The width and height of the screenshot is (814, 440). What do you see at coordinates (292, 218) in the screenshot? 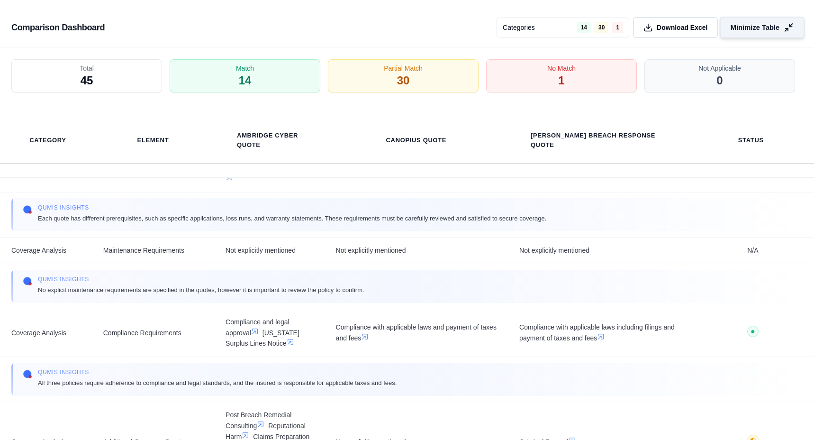
I see `span: Each quote has different prerequisites, such as specific applications, loss runs, and warranty st...` at bounding box center [292, 218].